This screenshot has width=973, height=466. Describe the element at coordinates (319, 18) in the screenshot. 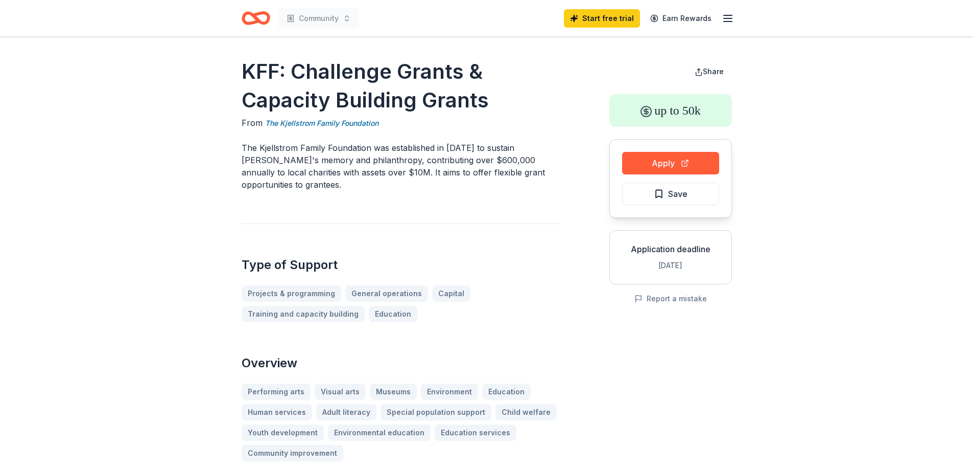

I see `span: Community` at that location.